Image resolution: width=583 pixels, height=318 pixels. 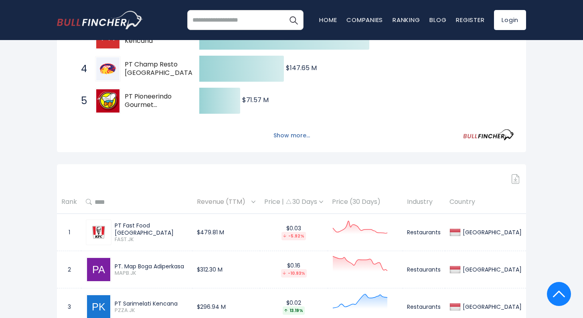 I want to click on a: Home, so click(x=328, y=20).